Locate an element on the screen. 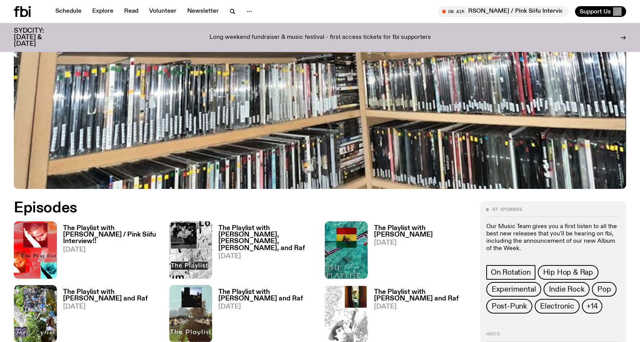 This screenshot has height=342, width=640. h2: Hosts is located at coordinates (553, 336).